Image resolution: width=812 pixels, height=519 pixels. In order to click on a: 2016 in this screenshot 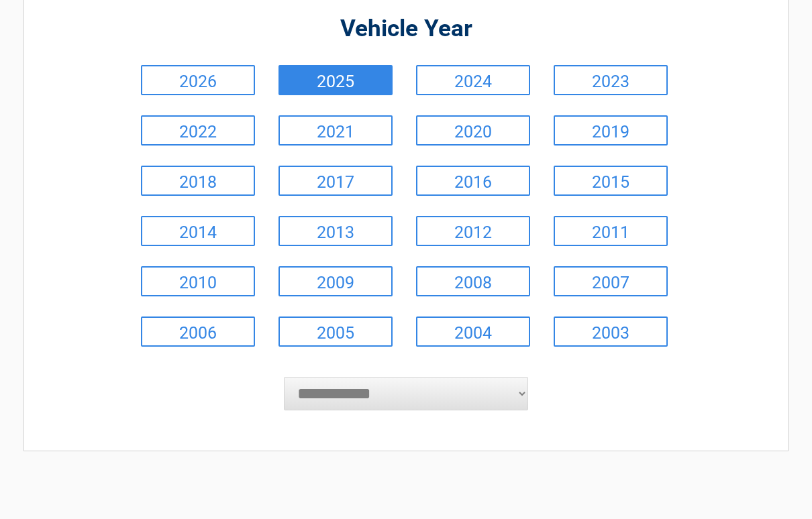, I will do `click(473, 180)`.